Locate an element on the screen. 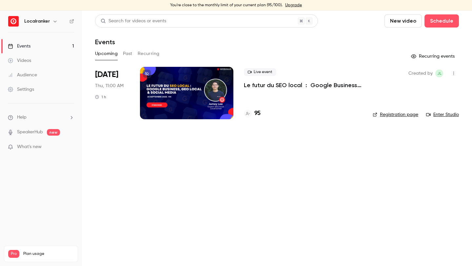 This screenshot has height=266, width=472. button: Recurring events is located at coordinates (433, 56).